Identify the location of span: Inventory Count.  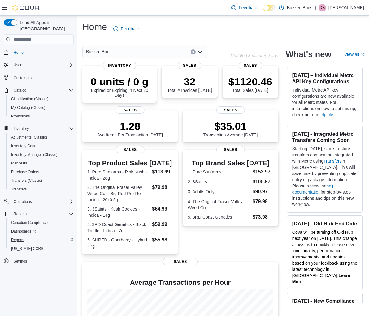
(24, 146).